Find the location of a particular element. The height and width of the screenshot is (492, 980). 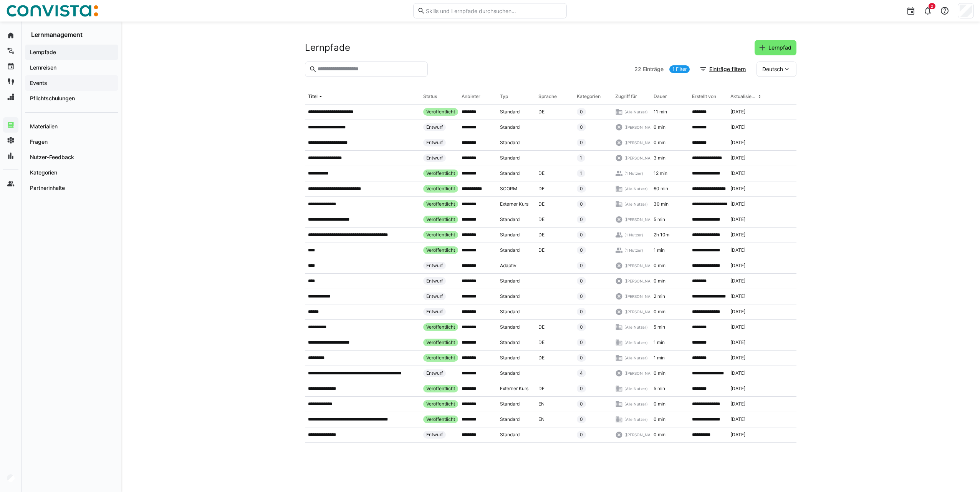

h2: Lernpfade is located at coordinates (328, 47).